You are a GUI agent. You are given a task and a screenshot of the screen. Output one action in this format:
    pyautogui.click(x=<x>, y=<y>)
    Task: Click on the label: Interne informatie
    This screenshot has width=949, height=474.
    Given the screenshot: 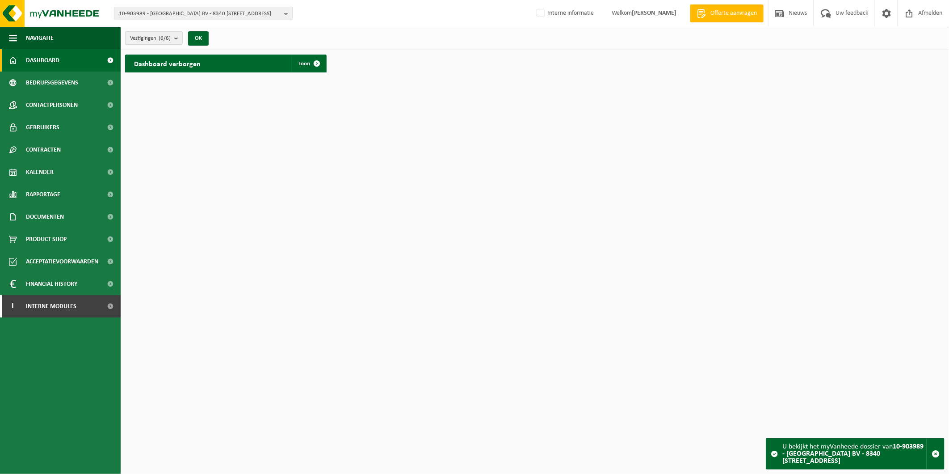 What is the action you would take?
    pyautogui.click(x=564, y=13)
    